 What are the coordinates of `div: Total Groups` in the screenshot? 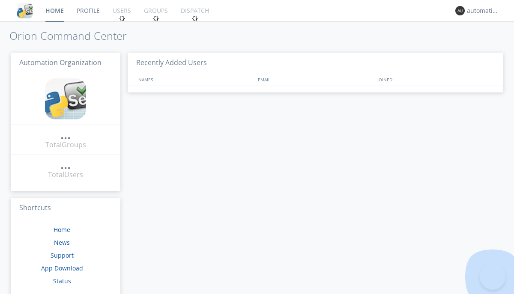 It's located at (66, 145).